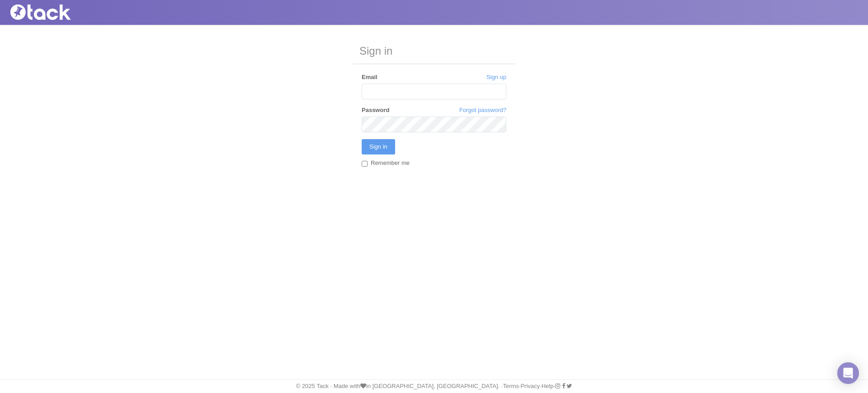 Image resolution: width=868 pixels, height=393 pixels. I want to click on div: Open Intercom Messenger, so click(849, 374).